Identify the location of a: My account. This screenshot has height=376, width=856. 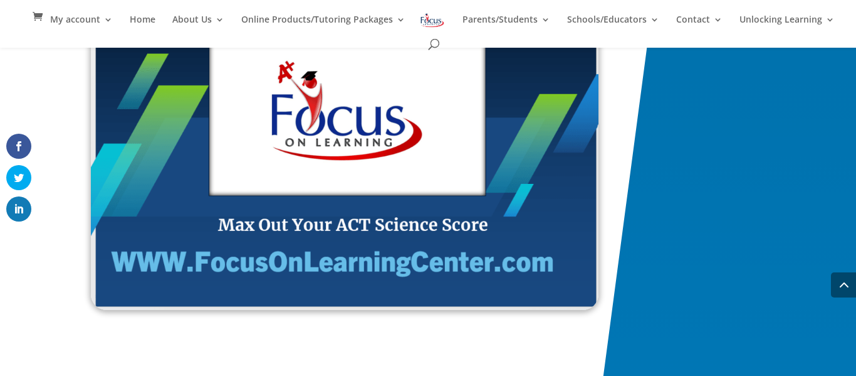
(81, 26).